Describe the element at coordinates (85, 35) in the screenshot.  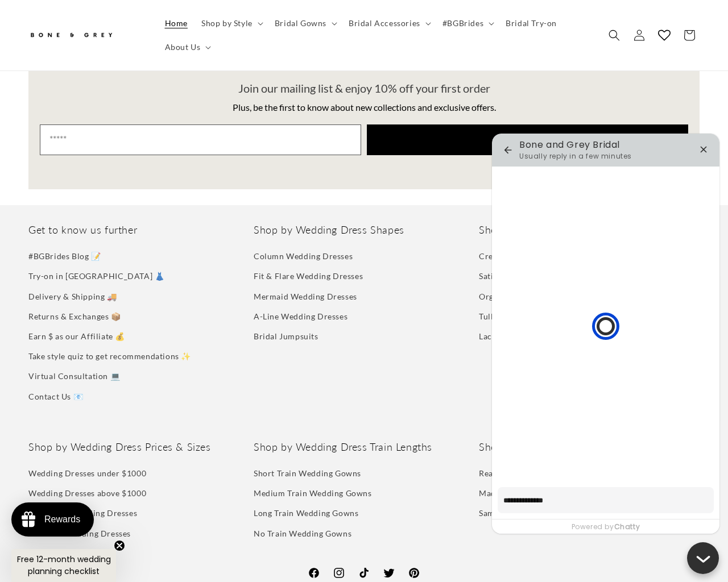
I see `a: Bone and Grey Bridal` at that location.